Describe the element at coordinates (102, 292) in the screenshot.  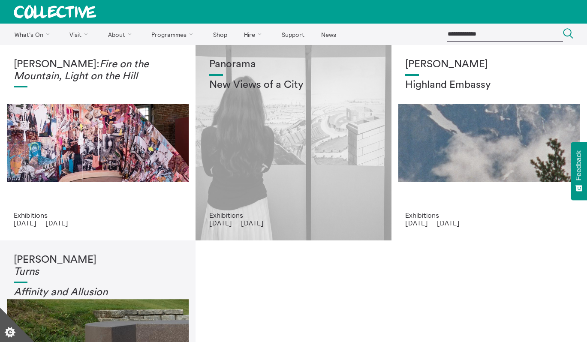
I see `em: on` at that location.